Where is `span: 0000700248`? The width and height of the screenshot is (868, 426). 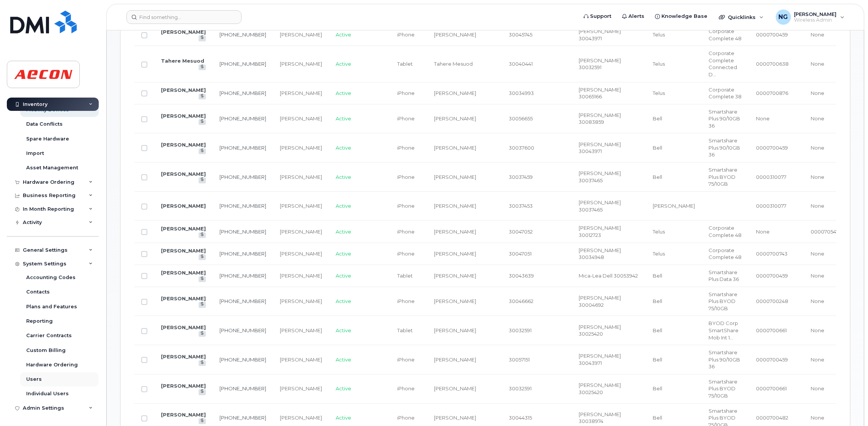 span: 0000700248 is located at coordinates (772, 301).